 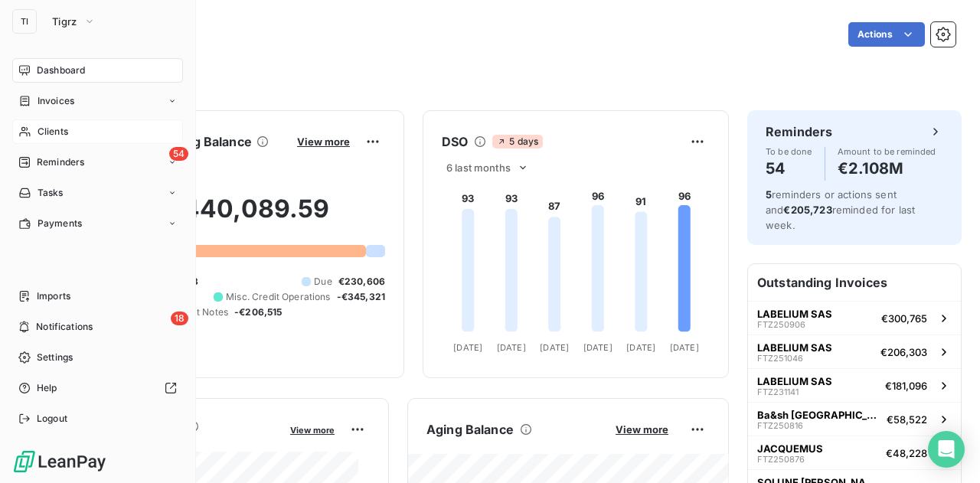 I want to click on span: FTZ250876, so click(x=781, y=459).